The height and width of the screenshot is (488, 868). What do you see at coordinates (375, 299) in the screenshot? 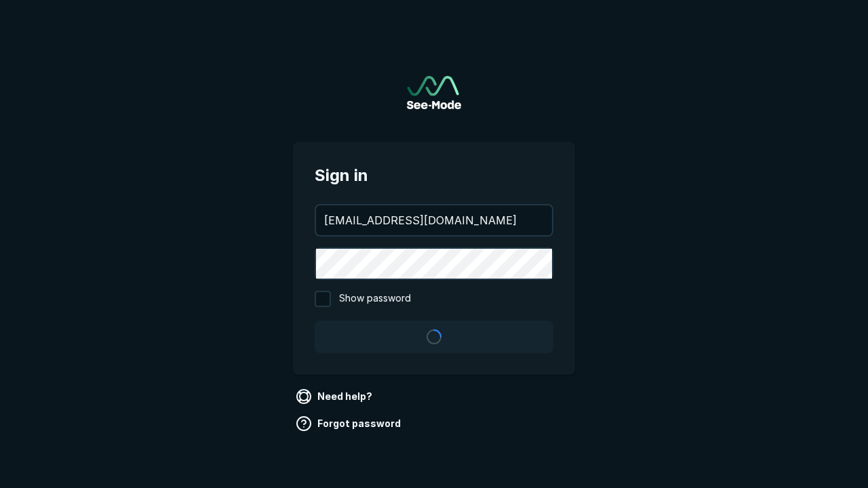
I see `span: Show password` at bounding box center [375, 299].